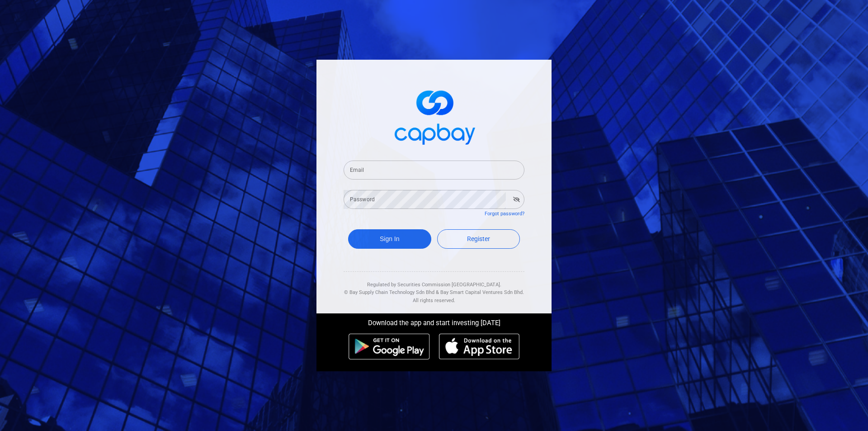 This screenshot has height=431, width=868. What do you see at coordinates (480, 347) in the screenshot?
I see `img: ios` at bounding box center [480, 347].